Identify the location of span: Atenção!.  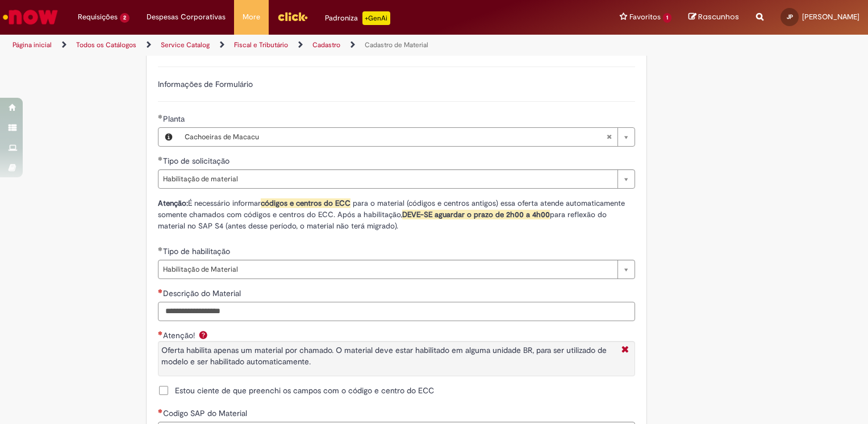
(180, 335).